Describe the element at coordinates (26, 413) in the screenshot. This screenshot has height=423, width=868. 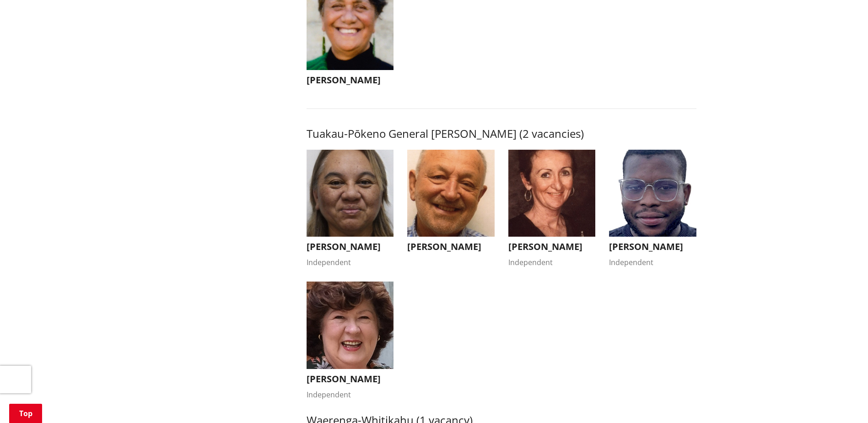
I see `a: Top` at that location.